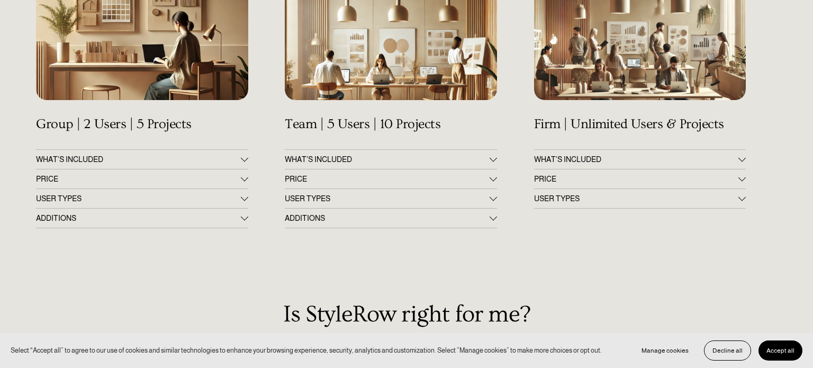 Image resolution: width=813 pixels, height=368 pixels. What do you see at coordinates (306, 350) in the screenshot?
I see `p: Select “Accept all” to agree to our use of cookies and similar technologies to enhance your brows...` at bounding box center [306, 350].